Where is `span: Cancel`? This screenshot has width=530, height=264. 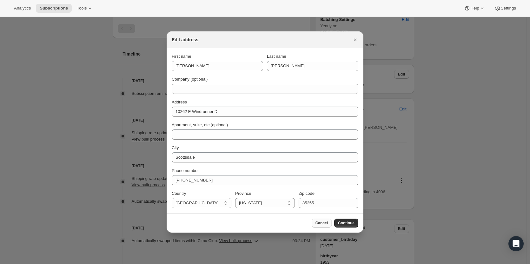 span: Cancel is located at coordinates (322, 223).